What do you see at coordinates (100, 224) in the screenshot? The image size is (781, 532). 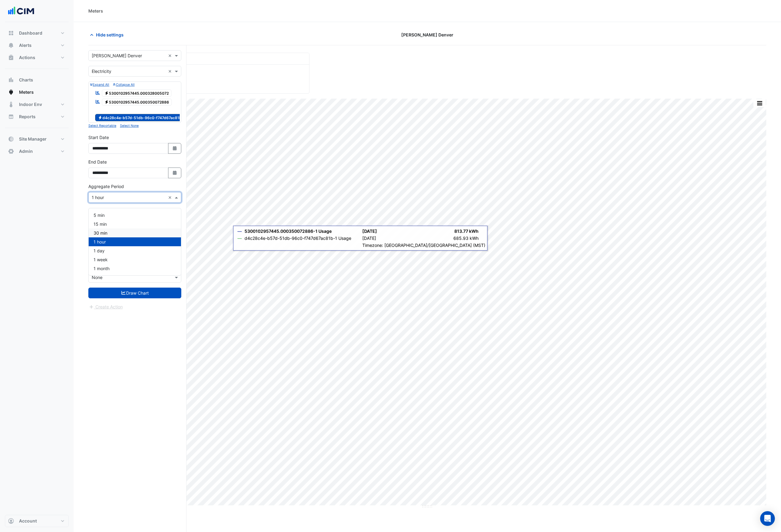 I see `span: 15 min` at bounding box center [100, 224].